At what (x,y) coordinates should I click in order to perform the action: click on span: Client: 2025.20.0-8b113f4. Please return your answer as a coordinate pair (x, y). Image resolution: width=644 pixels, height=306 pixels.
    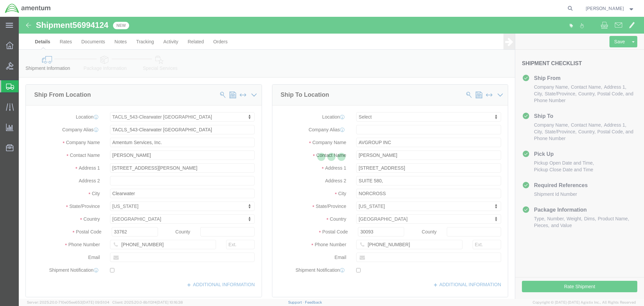
    Looking at the image, I should click on (147, 302).